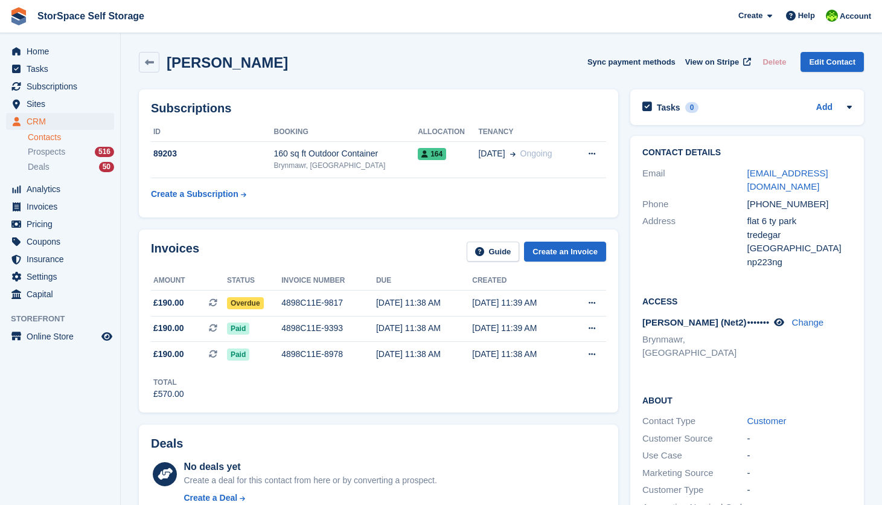 This screenshot has width=882, height=505. I want to click on div: 4898C11E-9393, so click(328, 328).